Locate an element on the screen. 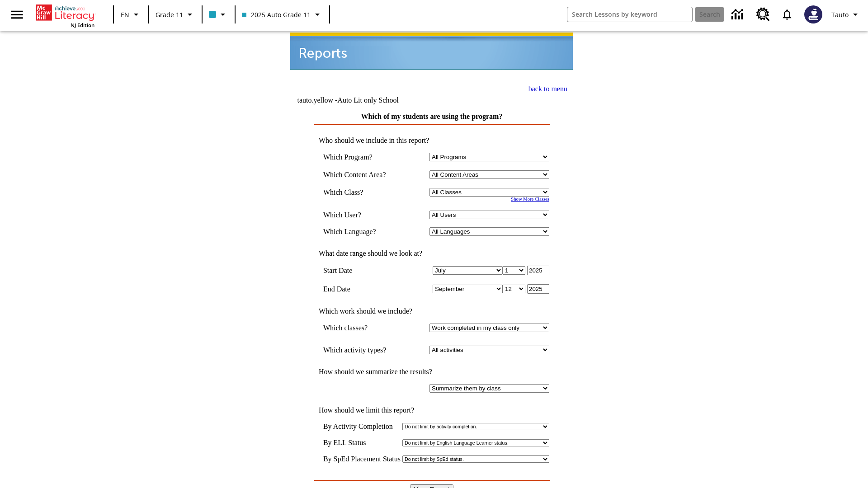  a: Data Center is located at coordinates (738, 14).